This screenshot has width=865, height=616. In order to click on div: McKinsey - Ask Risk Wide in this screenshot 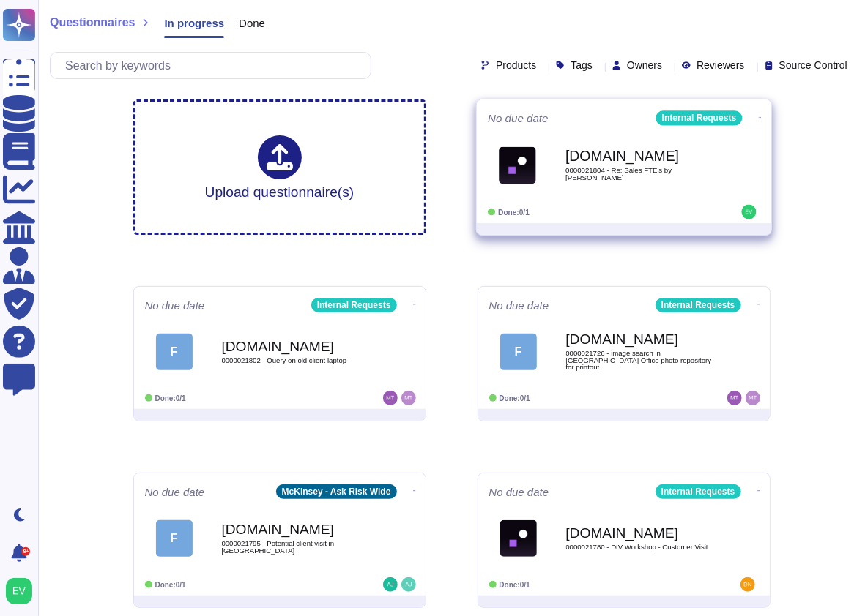, I will do `click(336, 492)`.